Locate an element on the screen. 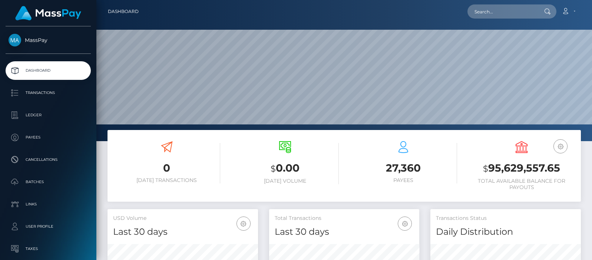 Image resolution: width=592 pixels, height=260 pixels. h6: Payees is located at coordinates (403, 180).